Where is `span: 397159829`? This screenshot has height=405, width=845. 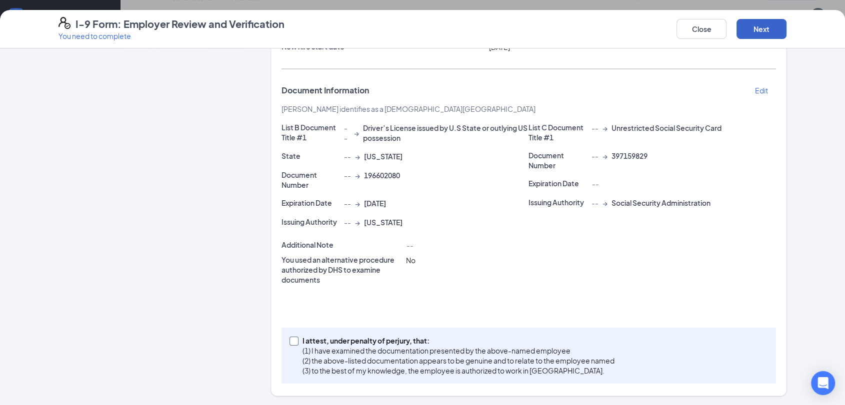
span: 397159829 is located at coordinates (629, 156).